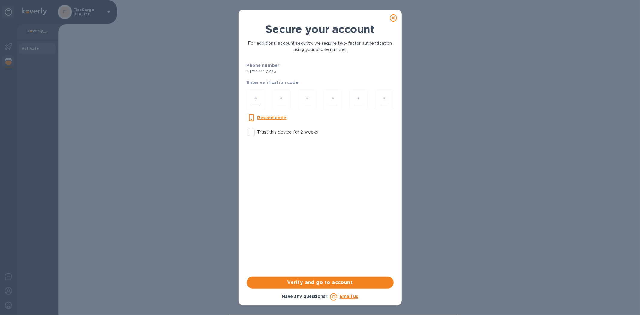  What do you see at coordinates (288, 132) in the screenshot?
I see `p: Trust this device for 2 weeks` at bounding box center [288, 132].